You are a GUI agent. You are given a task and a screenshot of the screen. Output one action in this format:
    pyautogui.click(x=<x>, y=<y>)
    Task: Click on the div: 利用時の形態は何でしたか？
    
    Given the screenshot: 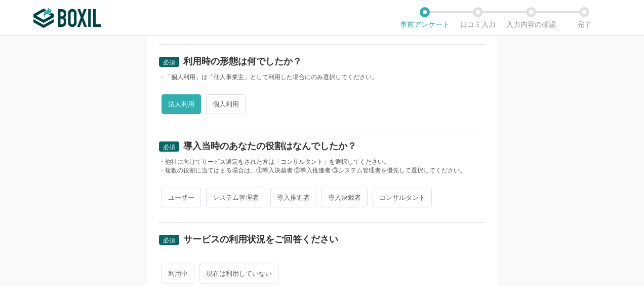 What is the action you would take?
    pyautogui.click(x=242, y=62)
    